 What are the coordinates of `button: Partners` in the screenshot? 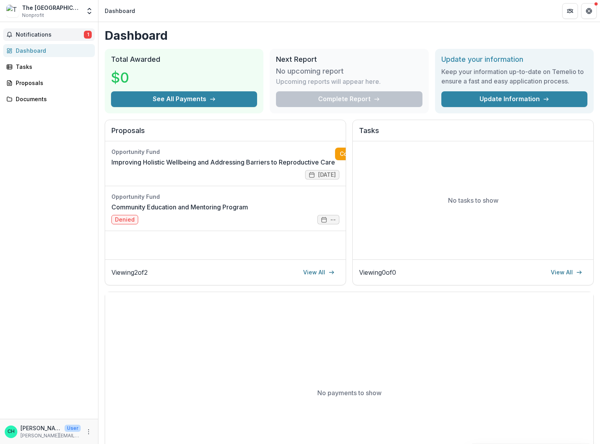 It's located at (570, 11).